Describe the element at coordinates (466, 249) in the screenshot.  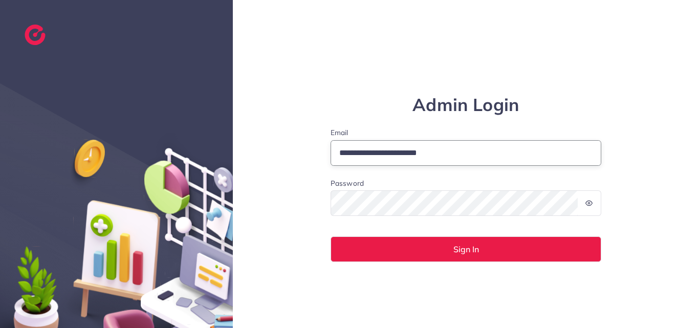
I see `button: Sign In` at that location.